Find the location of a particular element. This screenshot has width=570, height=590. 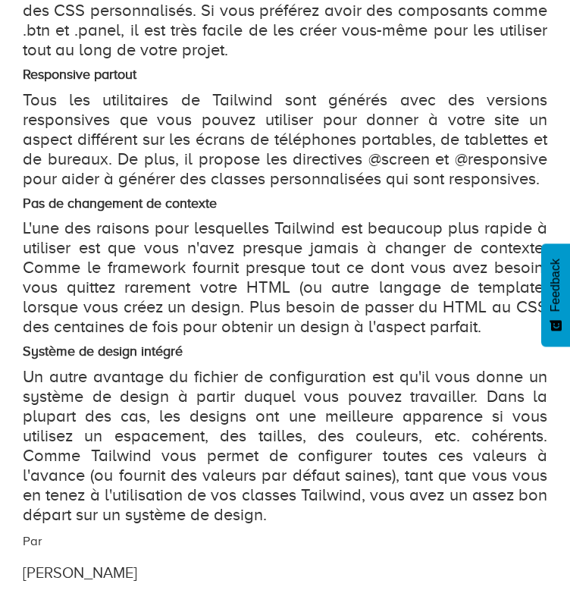

strong: Responsive partout is located at coordinates (80, 74).